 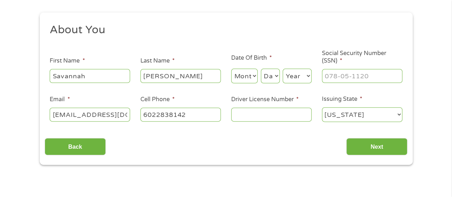 What do you see at coordinates (223, 30) in the screenshot?
I see `h2: About You` at bounding box center [223, 30].